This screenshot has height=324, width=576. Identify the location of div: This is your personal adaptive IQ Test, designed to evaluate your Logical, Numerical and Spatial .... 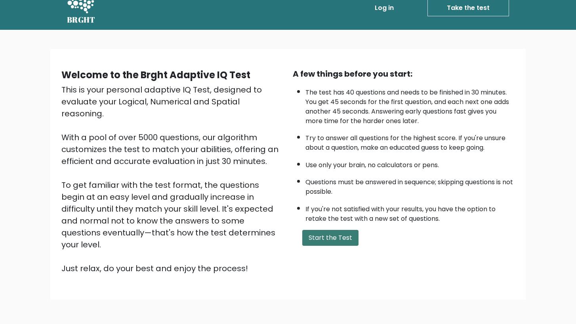
(172, 179).